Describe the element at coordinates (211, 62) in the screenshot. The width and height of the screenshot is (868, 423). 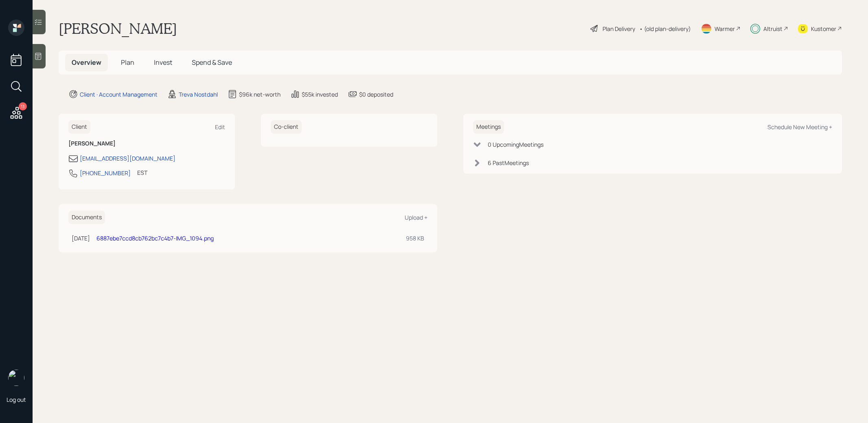
I see `span: Spend & Save` at that location.